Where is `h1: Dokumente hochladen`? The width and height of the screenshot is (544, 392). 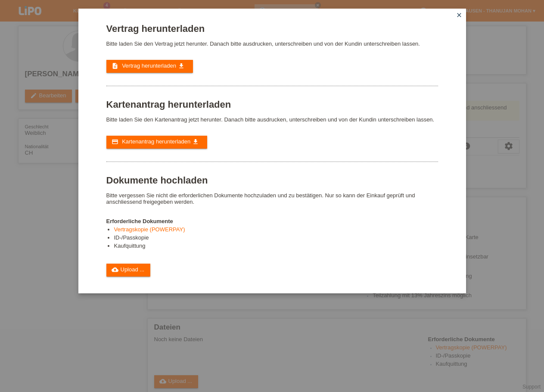 h1: Dokumente hochladen is located at coordinates (272, 180).